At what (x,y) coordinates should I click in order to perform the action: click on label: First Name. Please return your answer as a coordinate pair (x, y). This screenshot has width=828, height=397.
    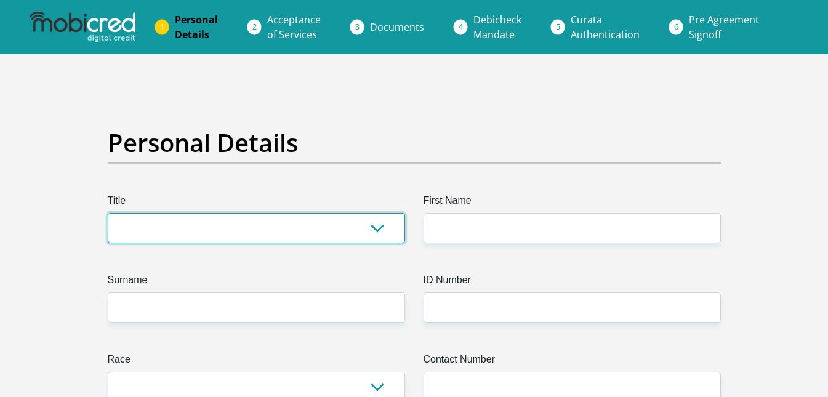
    Looking at the image, I should click on (572, 203).